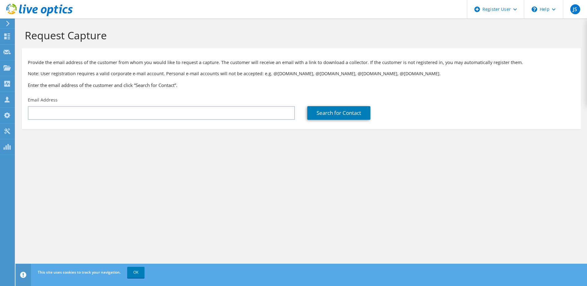 This screenshot has height=286, width=587. I want to click on p: Note: User registration requires a valid corporate e-mail account. Personal e-mail accounts will ..., so click(301, 74).